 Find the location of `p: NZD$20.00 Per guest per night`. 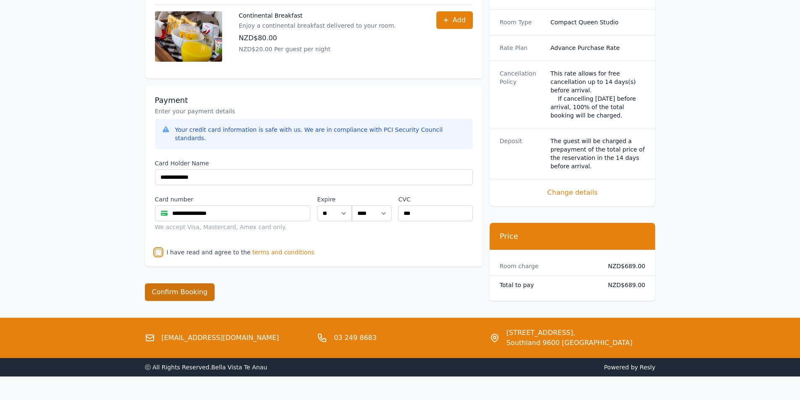

p: NZD$20.00 Per guest per night is located at coordinates (318, 49).